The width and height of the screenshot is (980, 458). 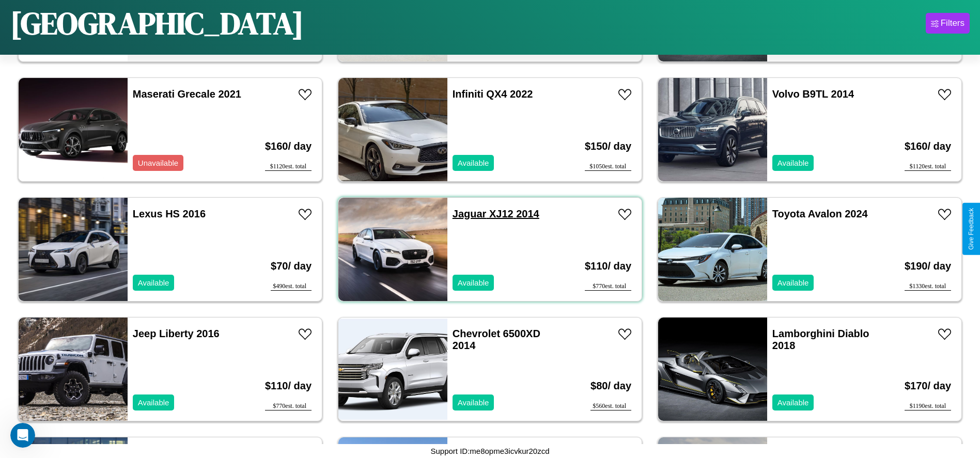 I want to click on h3: $ 80 / day, so click(x=610, y=386).